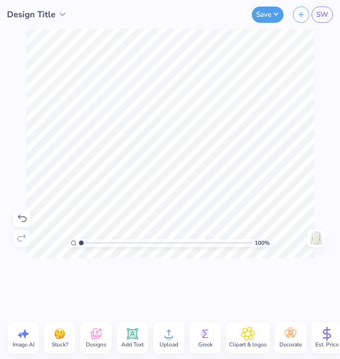  I want to click on span: Decorate, so click(290, 345).